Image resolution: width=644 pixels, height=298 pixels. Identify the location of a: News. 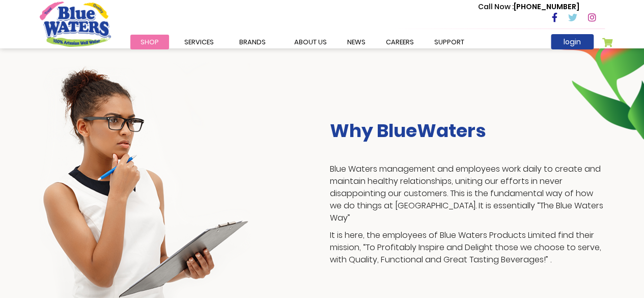
(356, 42).